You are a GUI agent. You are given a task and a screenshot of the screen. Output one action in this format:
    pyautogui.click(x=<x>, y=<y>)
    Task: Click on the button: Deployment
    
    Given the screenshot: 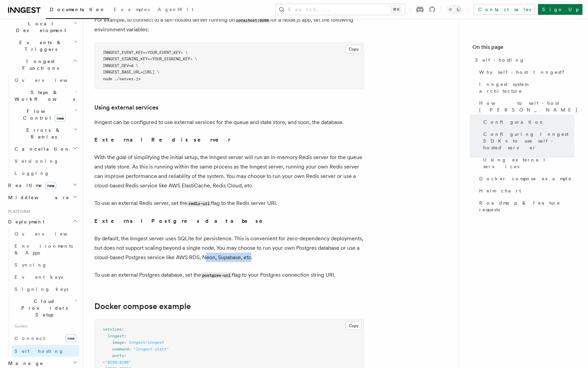 What is the action you would take?
    pyautogui.click(x=42, y=222)
    